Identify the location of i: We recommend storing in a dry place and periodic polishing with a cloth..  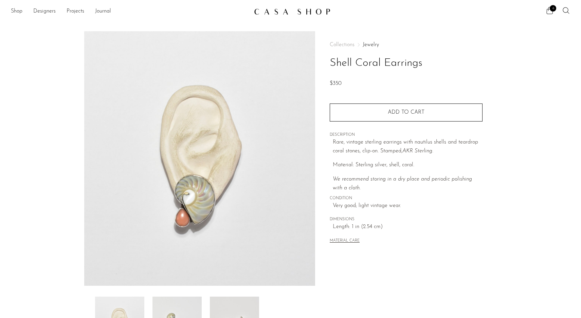
(402, 184).